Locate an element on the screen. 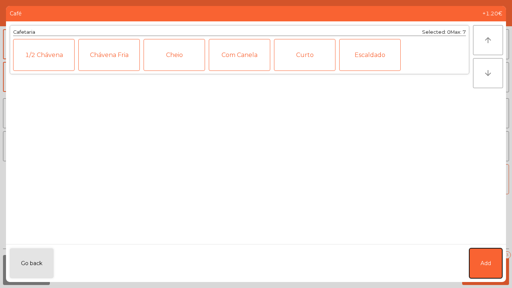 This screenshot has height=288, width=512. span: Add is located at coordinates (485, 263).